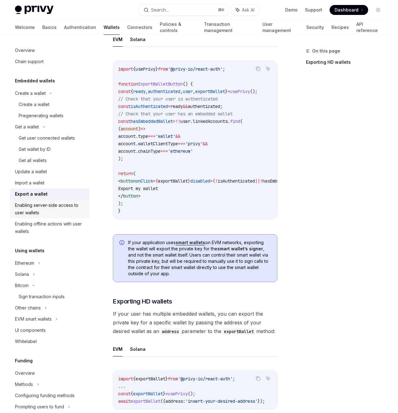 The image size is (398, 413). Describe the element at coordinates (117, 39) in the screenshot. I see `button: EVM` at that location.